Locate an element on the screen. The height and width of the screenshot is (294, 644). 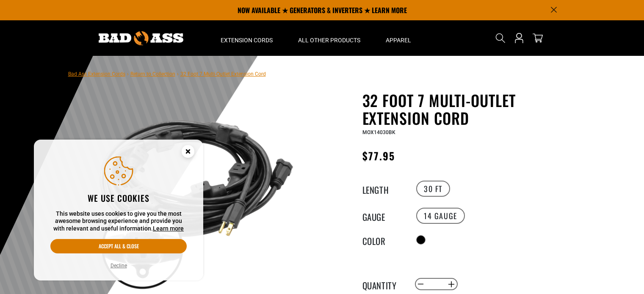
summary: Apparel is located at coordinates (398, 38).